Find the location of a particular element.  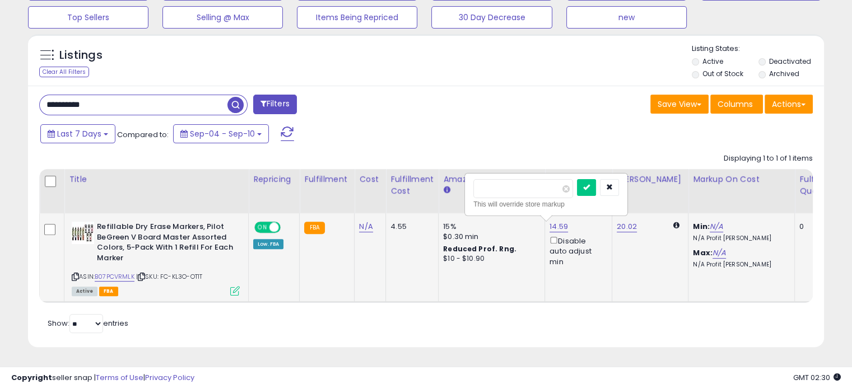

div: Fulfillment is located at coordinates (327, 179).